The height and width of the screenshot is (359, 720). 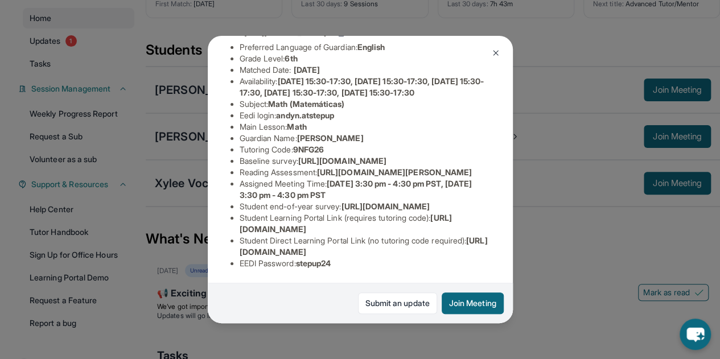 I want to click on button: Join Meeting, so click(x=472, y=303).